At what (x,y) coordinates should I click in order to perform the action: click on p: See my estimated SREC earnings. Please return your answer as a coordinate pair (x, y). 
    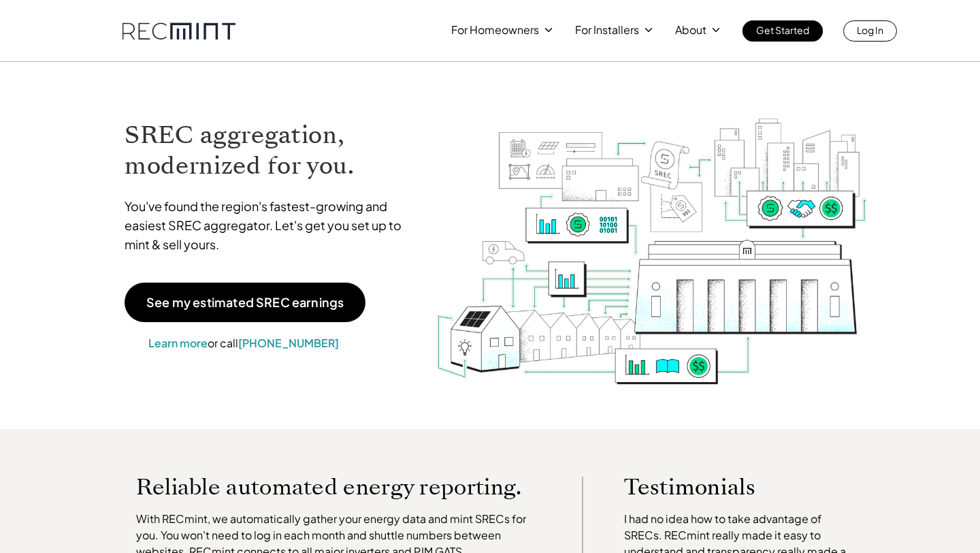
    Looking at the image, I should click on (245, 302).